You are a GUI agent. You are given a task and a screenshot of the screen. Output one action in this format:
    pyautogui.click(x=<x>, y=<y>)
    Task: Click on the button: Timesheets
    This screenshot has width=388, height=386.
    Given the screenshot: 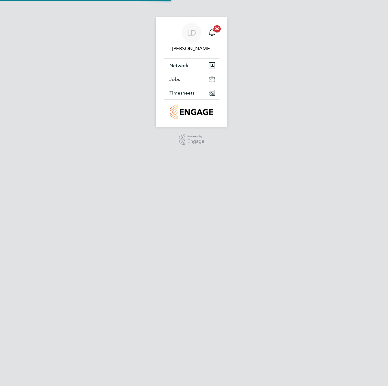 What is the action you would take?
    pyautogui.click(x=192, y=93)
    